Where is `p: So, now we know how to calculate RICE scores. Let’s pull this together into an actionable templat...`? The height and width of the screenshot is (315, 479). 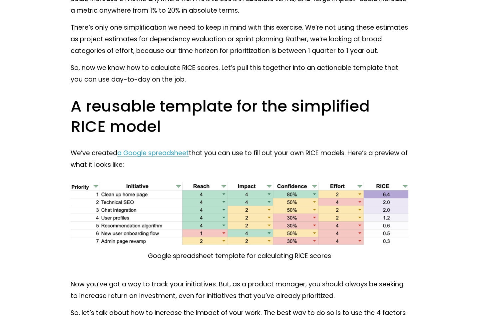
p: So, now we know how to calculate RICE scores. Let’s pull this together into an actionable templat... is located at coordinates (240, 74).